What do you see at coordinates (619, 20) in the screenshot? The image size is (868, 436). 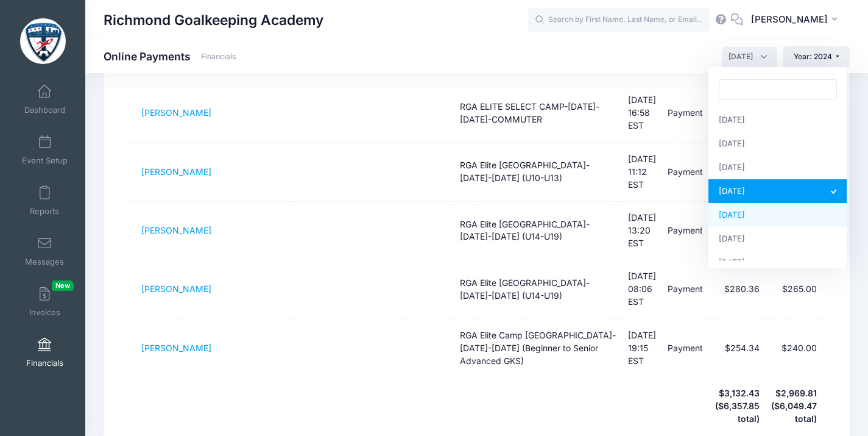 I see `input: Search by First Name, Last Name, or Email...` at bounding box center [619, 20].